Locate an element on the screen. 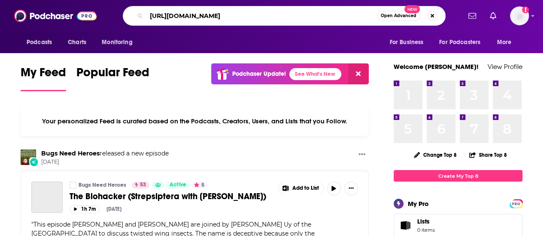 Image resolution: width=543 pixels, height=236 pixels. p: Podchaser Update! is located at coordinates (259, 74).